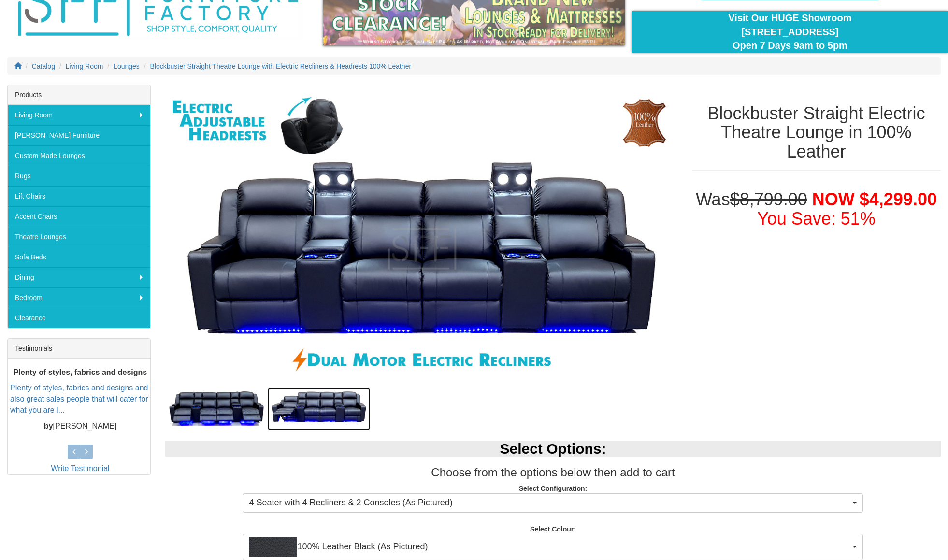 The width and height of the screenshot is (948, 560). I want to click on a: Write Testimonial, so click(80, 469).